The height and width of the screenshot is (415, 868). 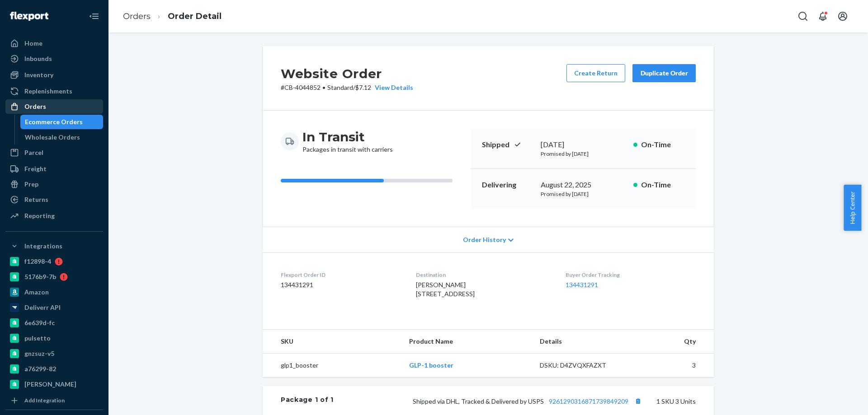 What do you see at coordinates (35, 106) in the screenshot?
I see `div: Orders` at bounding box center [35, 106].